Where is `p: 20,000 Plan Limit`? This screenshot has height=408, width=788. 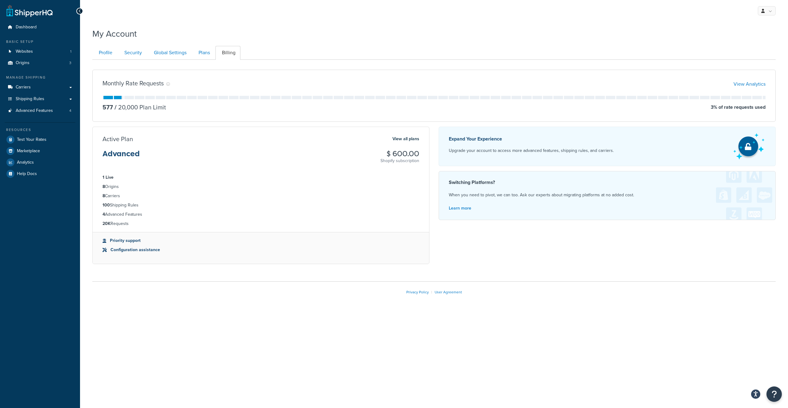 p: 20,000 Plan Limit is located at coordinates (139, 107).